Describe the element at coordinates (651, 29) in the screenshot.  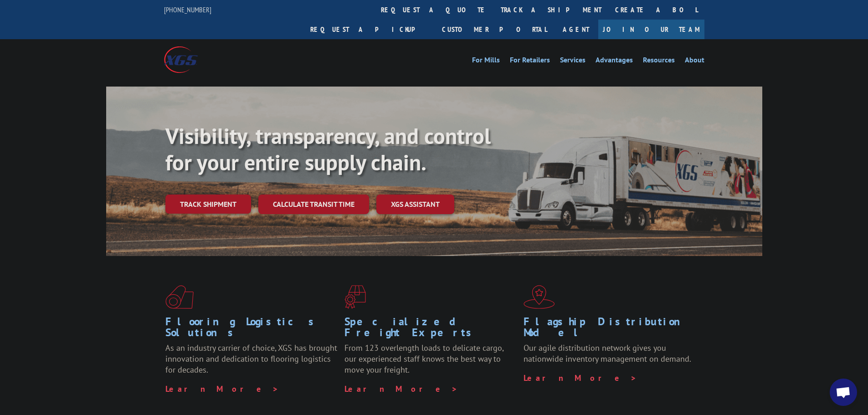
I see `a: Join Our Team` at that location.